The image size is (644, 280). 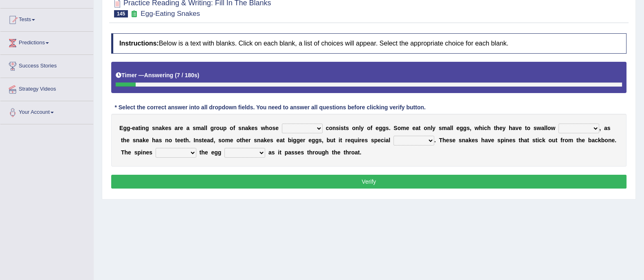 I want to click on span: 145, so click(x=121, y=14).